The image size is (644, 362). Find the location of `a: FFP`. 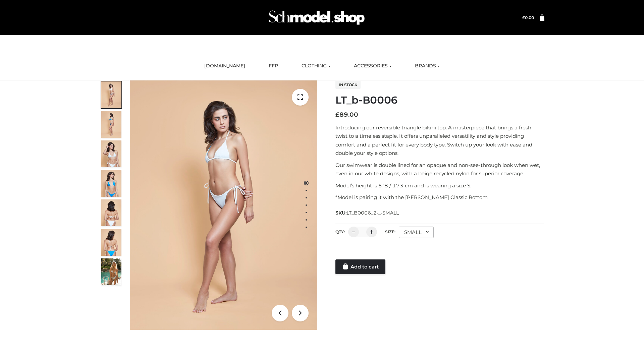

a: FFP is located at coordinates (273, 66).